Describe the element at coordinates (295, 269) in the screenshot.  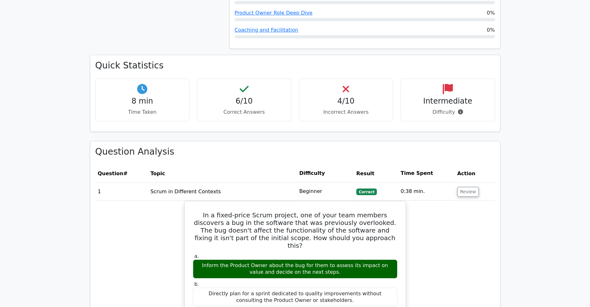
I see `div: Inform the Product Owner about the bug for them to assess its impact on value and decide on the n...` at that location.